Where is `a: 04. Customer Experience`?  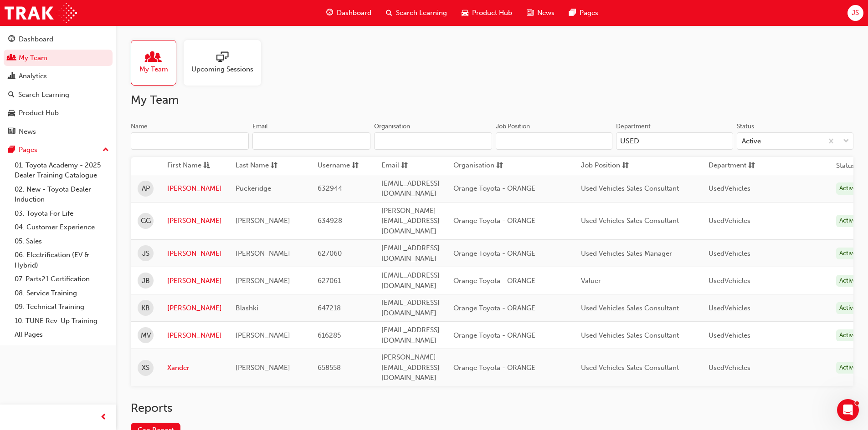 a: 04. Customer Experience is located at coordinates (62, 227).